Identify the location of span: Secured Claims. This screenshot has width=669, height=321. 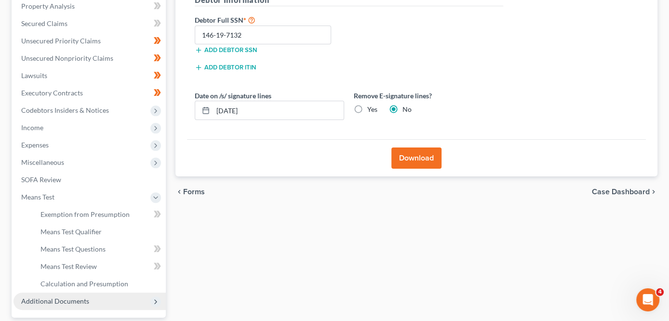
(44, 23).